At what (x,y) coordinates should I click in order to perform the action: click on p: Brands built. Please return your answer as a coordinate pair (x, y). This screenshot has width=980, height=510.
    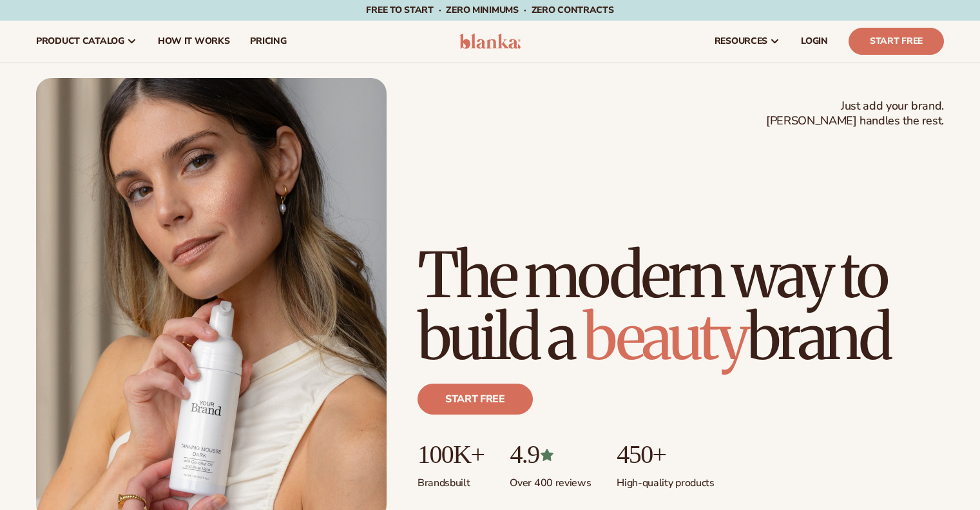
    Looking at the image, I should click on (451, 479).